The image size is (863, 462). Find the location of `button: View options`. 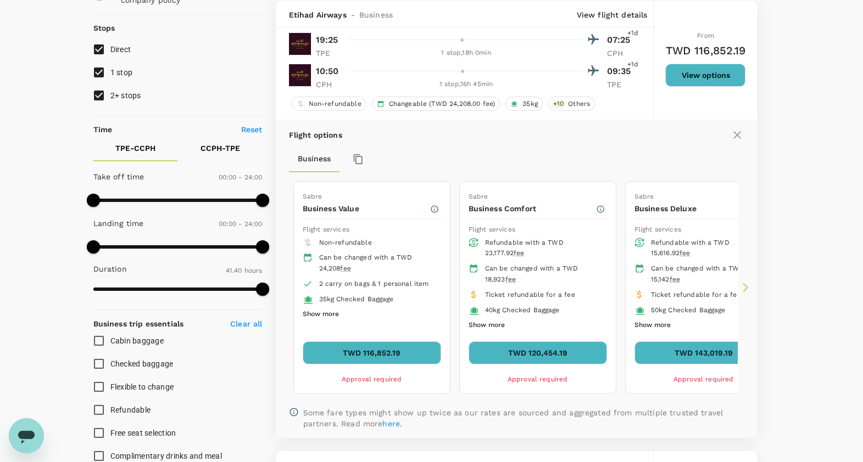

button: View options is located at coordinates (705, 75).